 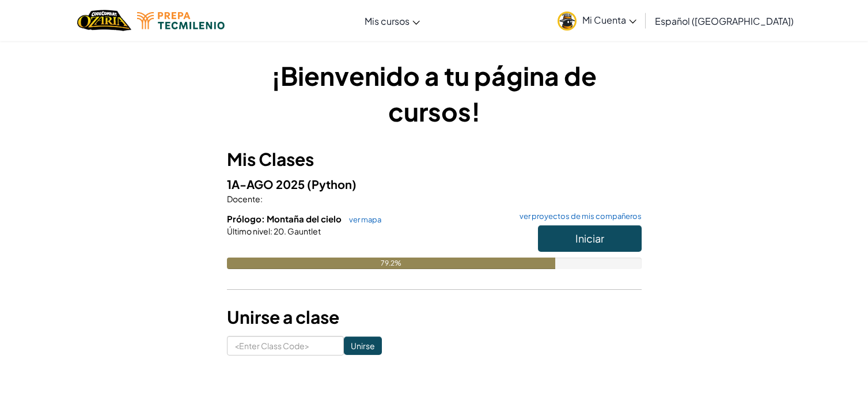 What do you see at coordinates (578, 216) in the screenshot?
I see `a: ver proyectos de mis compañeros` at bounding box center [578, 216].